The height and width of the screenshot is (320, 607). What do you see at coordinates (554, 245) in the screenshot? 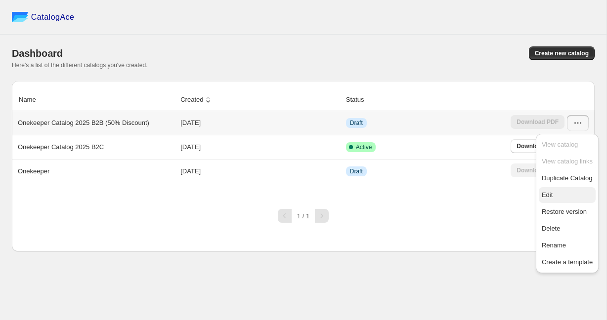
I see `span: Rename` at bounding box center [554, 245].